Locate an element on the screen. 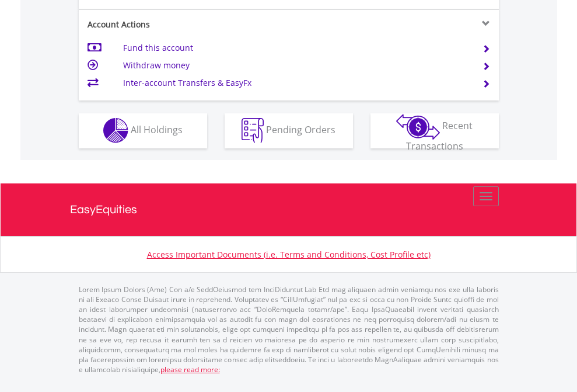 The width and height of the screenshot is (577, 392). button: Pending Orders is located at coordinates (289, 131).